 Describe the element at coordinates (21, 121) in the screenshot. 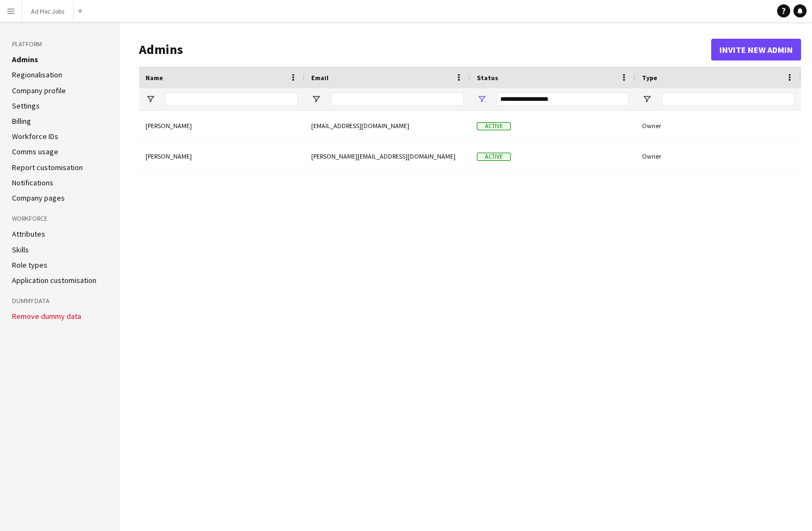

I see `a: Billing` at that location.